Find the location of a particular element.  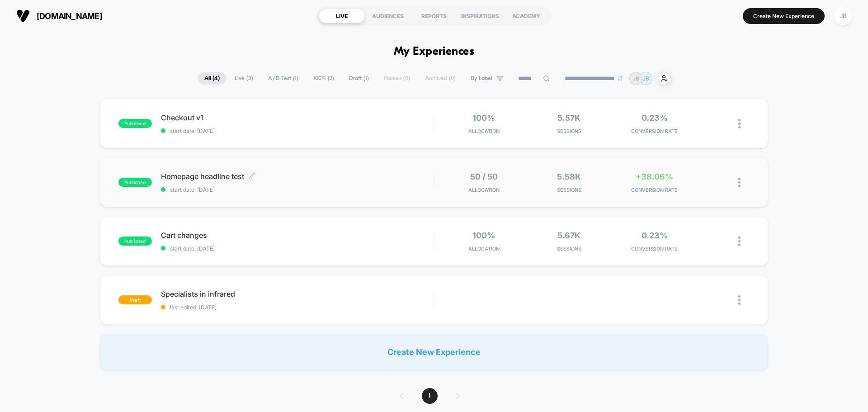

h1: My Experiences is located at coordinates (434, 51).